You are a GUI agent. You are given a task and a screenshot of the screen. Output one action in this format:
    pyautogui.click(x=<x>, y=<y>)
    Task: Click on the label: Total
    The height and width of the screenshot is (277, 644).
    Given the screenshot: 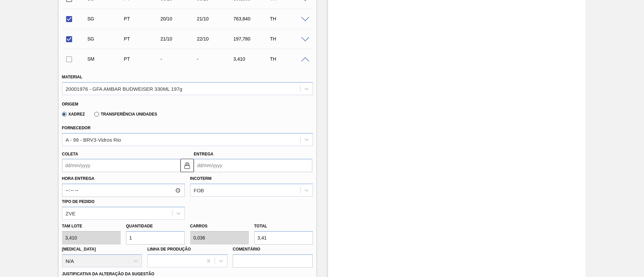 What is the action you would take?
    pyautogui.click(x=260, y=226)
    